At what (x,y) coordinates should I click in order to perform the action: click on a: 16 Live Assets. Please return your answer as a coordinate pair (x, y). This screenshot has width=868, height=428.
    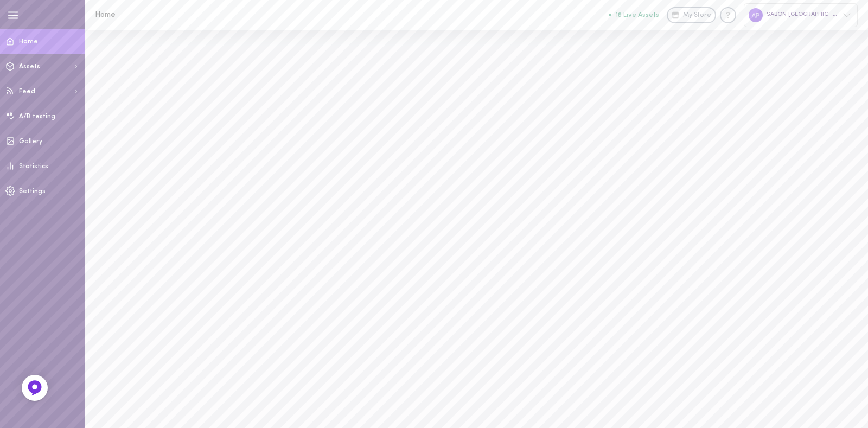
    Looking at the image, I should click on (637, 15).